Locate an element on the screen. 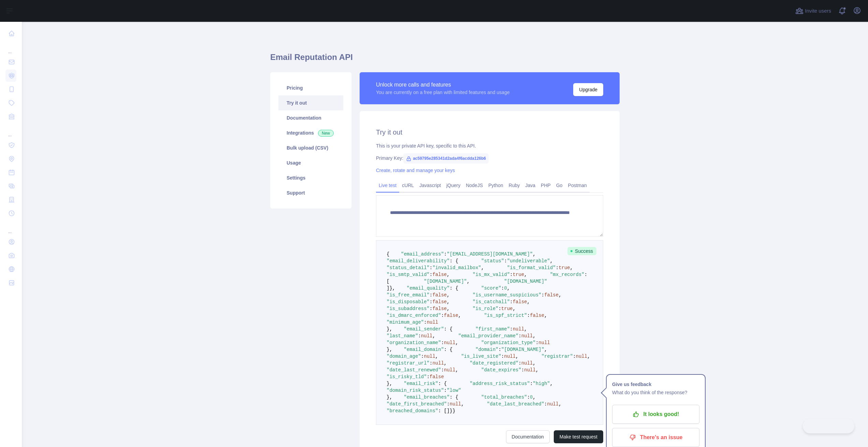  span: "is_username_suspicious" is located at coordinates (507, 295).